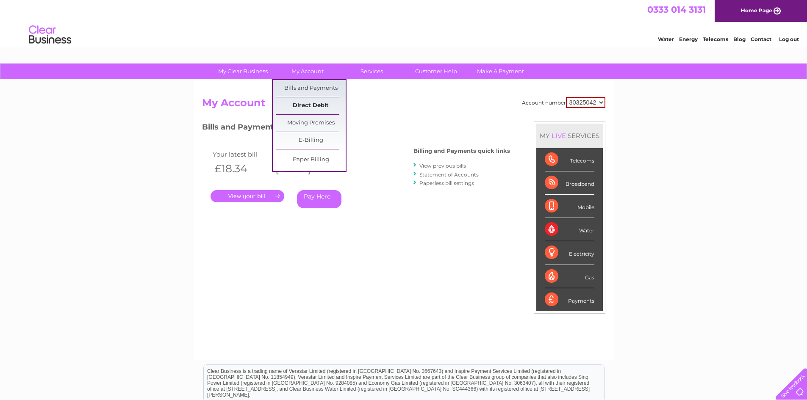  What do you see at coordinates (761, 39) in the screenshot?
I see `a: Contact` at bounding box center [761, 39].